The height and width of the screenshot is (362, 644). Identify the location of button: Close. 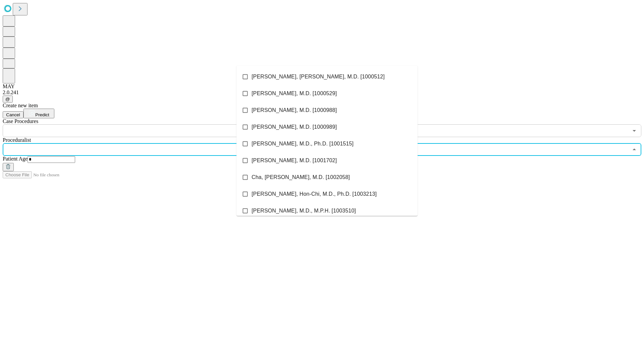
(634, 150).